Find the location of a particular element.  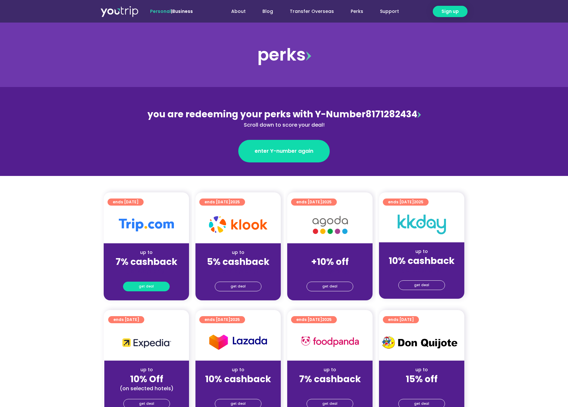

strong: 10% Off is located at coordinates (147, 379).